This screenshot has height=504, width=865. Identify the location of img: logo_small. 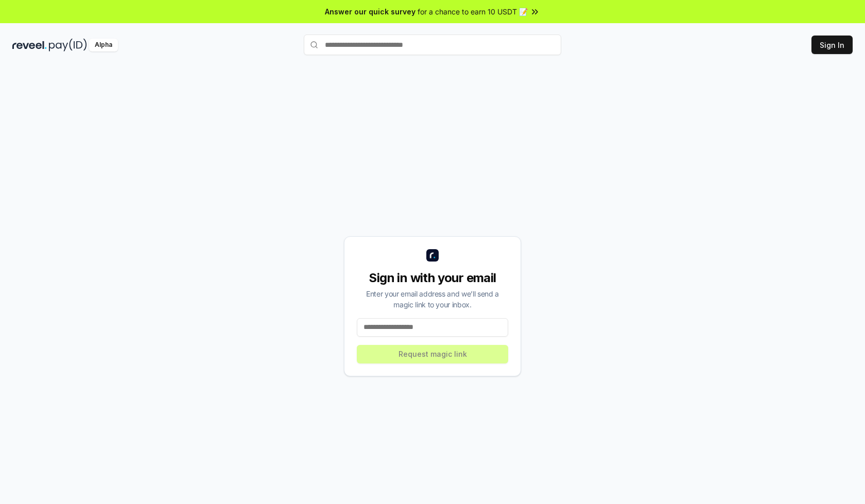
(432, 255).